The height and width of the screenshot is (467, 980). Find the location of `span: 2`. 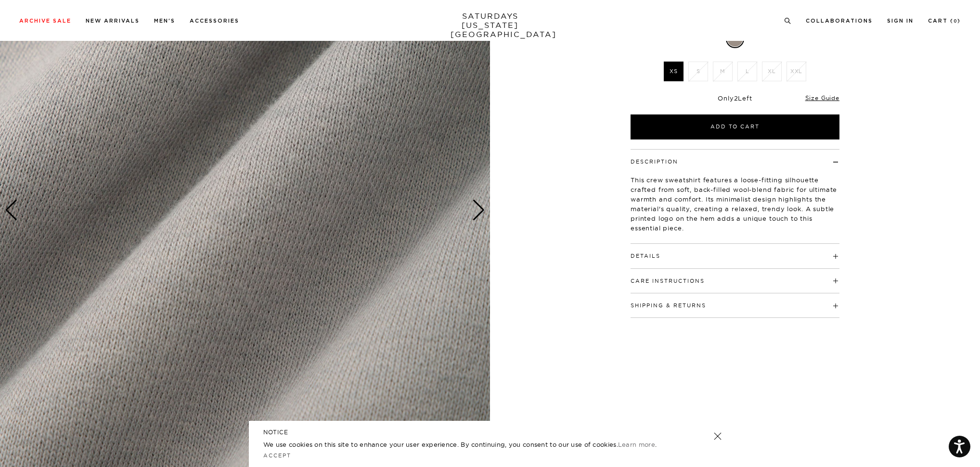

span: 2 is located at coordinates (736, 98).